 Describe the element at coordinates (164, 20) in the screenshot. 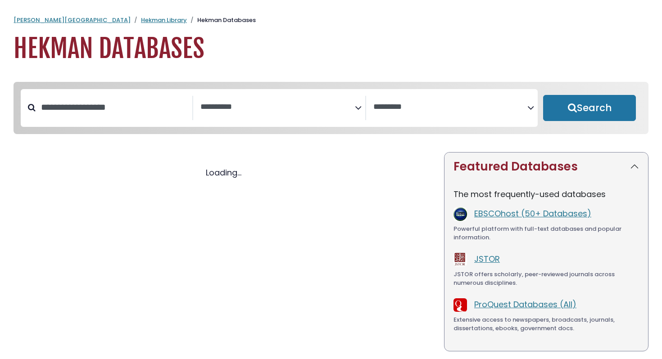

I see `a: Hekman Library` at that location.